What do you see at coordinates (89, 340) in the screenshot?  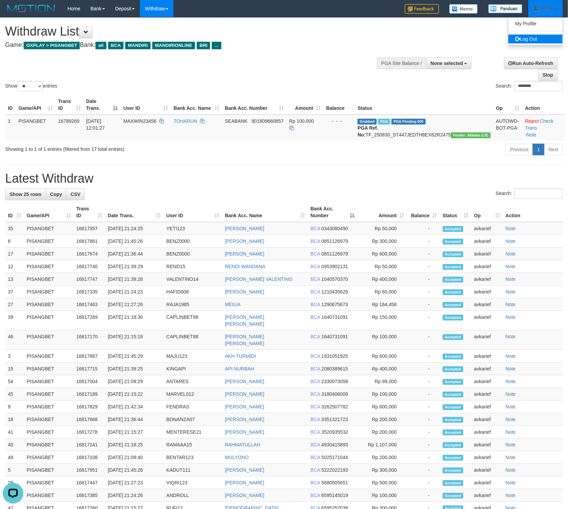 I see `td: 16817170` at bounding box center [89, 340].